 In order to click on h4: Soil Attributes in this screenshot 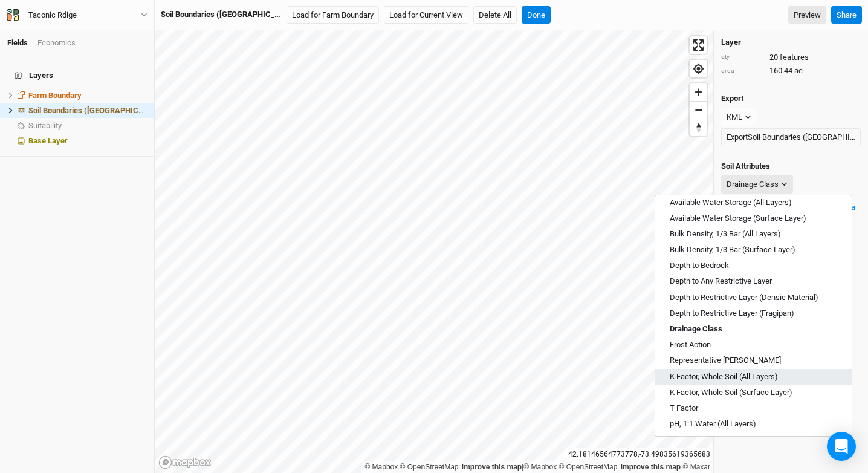, I will do `click(790, 166)`.